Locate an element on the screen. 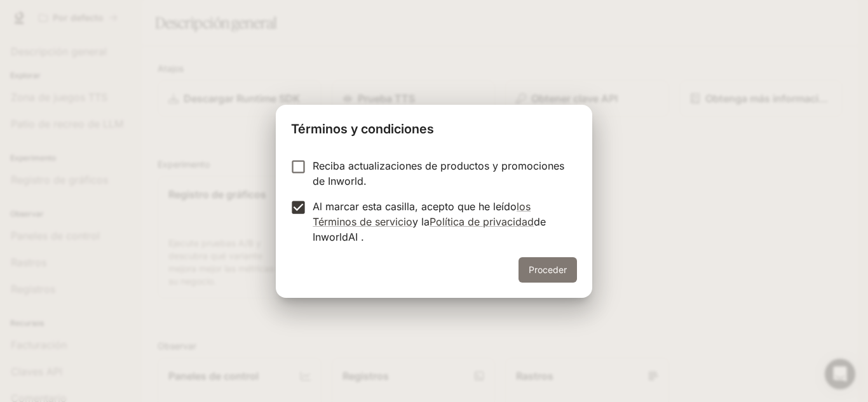  font: de InworldAI . is located at coordinates (429, 230).